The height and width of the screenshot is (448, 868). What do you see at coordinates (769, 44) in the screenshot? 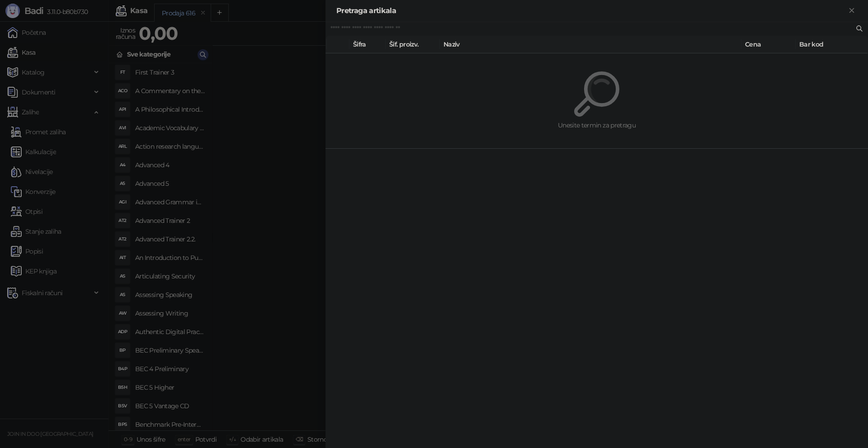
I see `th: Cena` at bounding box center [769, 44].